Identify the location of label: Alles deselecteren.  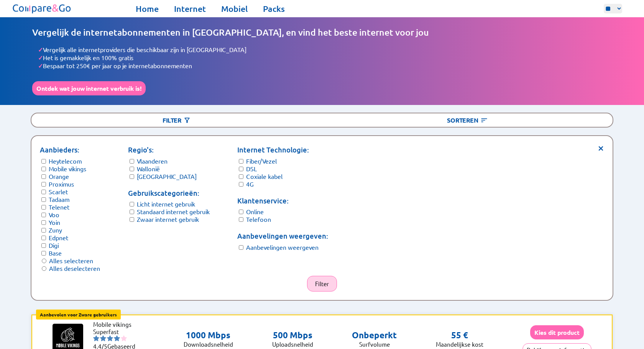
(74, 269).